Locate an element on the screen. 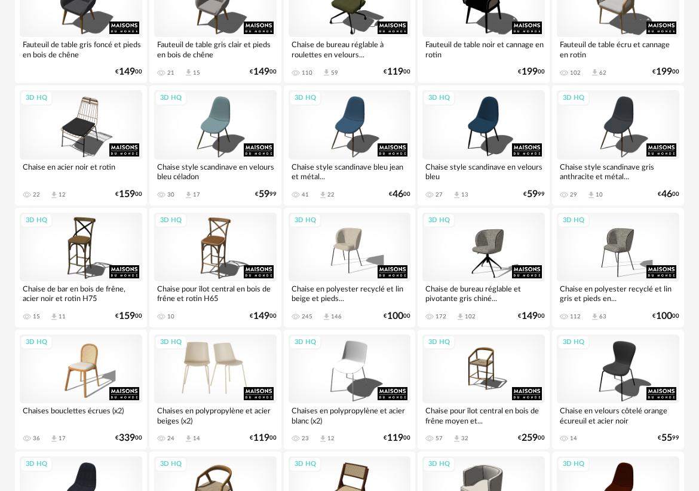 This screenshot has width=699, height=491. div: Chaises bouclettes écrues (x2) is located at coordinates (81, 415).